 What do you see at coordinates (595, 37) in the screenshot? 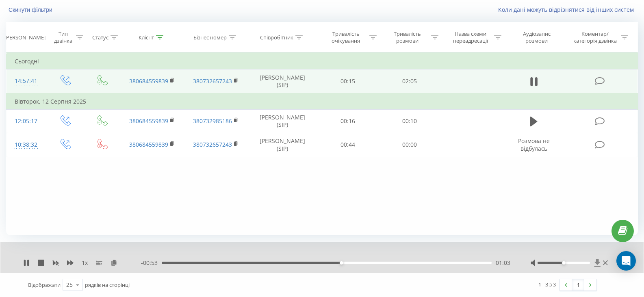
I see `div: Коментар/категорія дзвінка` at bounding box center [595, 37].